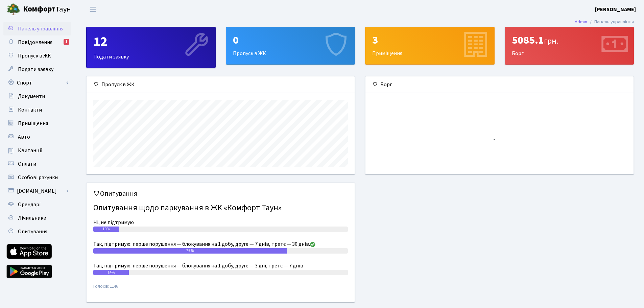 Image resolution: width=644 pixels, height=308 pixels. I want to click on a: 12Подати заявку, so click(151, 47).